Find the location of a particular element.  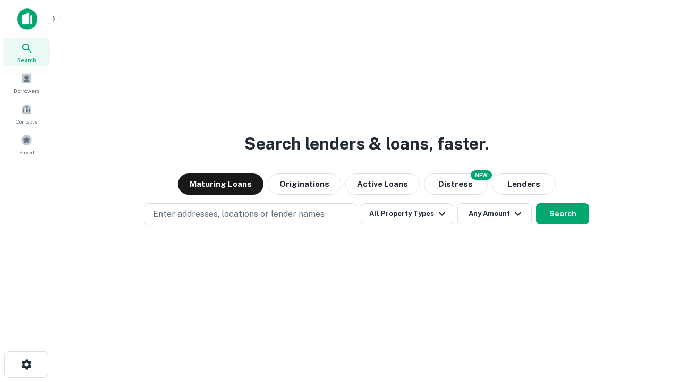

a: Contacts is located at coordinates (27, 114).